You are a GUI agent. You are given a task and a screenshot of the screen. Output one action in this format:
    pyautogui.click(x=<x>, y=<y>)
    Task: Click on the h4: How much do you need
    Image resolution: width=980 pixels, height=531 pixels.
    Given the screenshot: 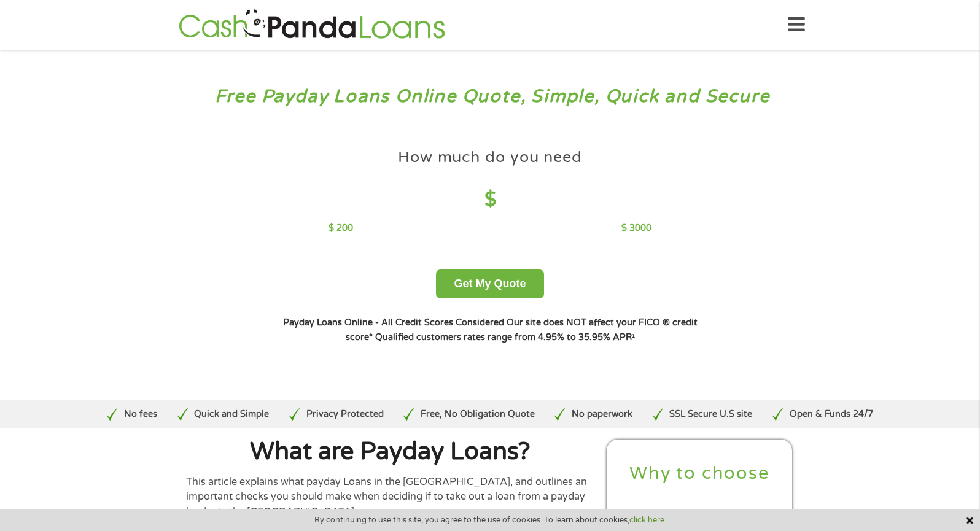 What is the action you would take?
    pyautogui.click(x=490, y=157)
    